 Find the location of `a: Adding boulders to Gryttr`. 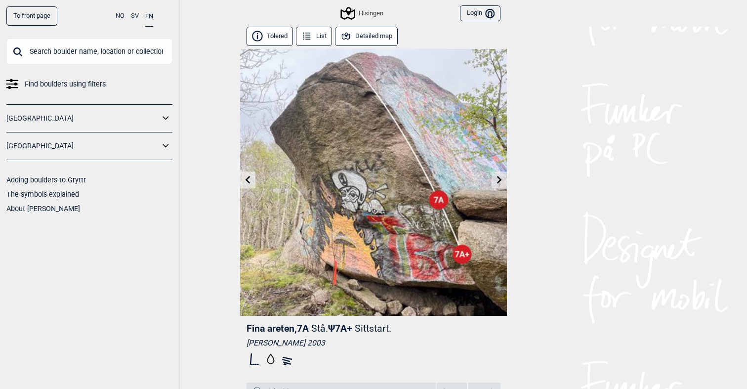

a: Adding boulders to Gryttr is located at coordinates (46, 180).